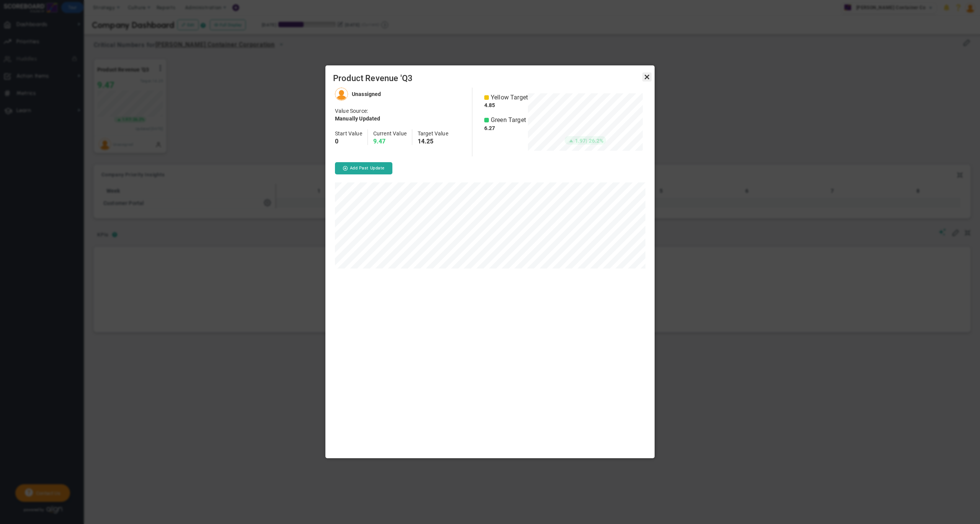 This screenshot has height=524, width=980. What do you see at coordinates (506, 105) in the screenshot?
I see `h4: 4.85` at bounding box center [506, 105].